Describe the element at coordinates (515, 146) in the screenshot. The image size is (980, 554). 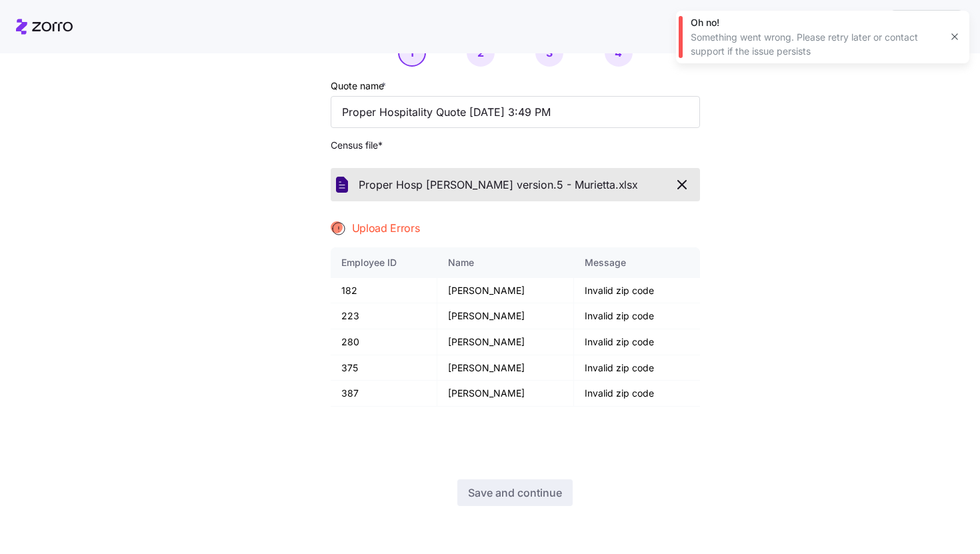
I see `span: Census file *` at that location.